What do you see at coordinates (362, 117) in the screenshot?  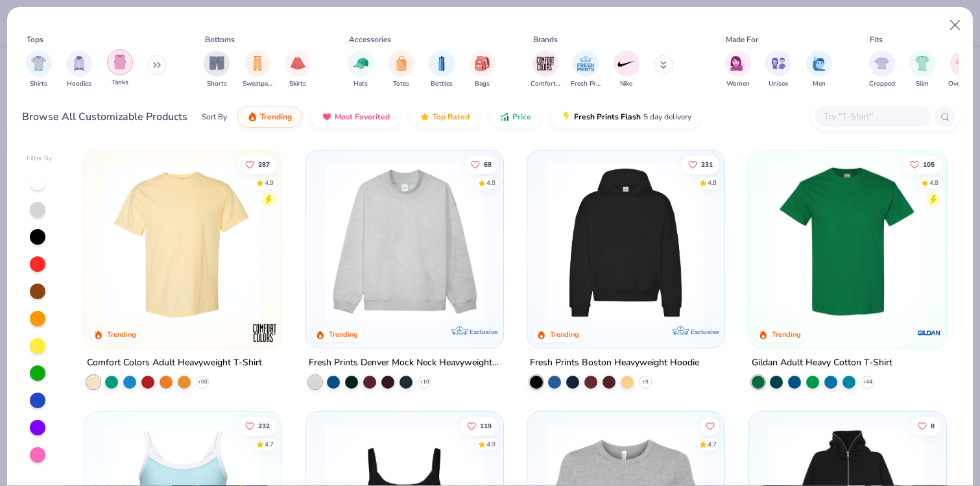 I see `span: Most Favorited` at bounding box center [362, 117].